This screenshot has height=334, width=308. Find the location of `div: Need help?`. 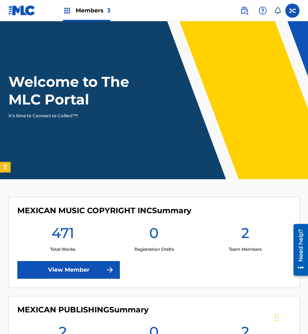

div: Need help? is located at coordinates (12, 24).